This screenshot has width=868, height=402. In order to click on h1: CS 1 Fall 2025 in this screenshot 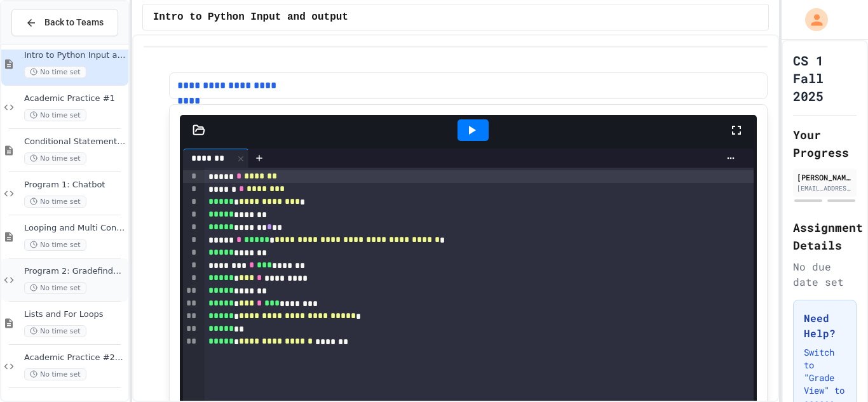, I will do `click(825, 78)`.